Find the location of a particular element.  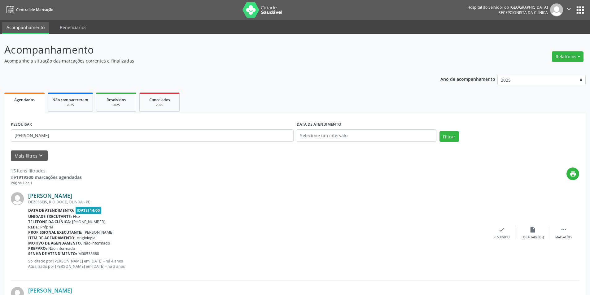

span: Angiologia is located at coordinates (86, 238).